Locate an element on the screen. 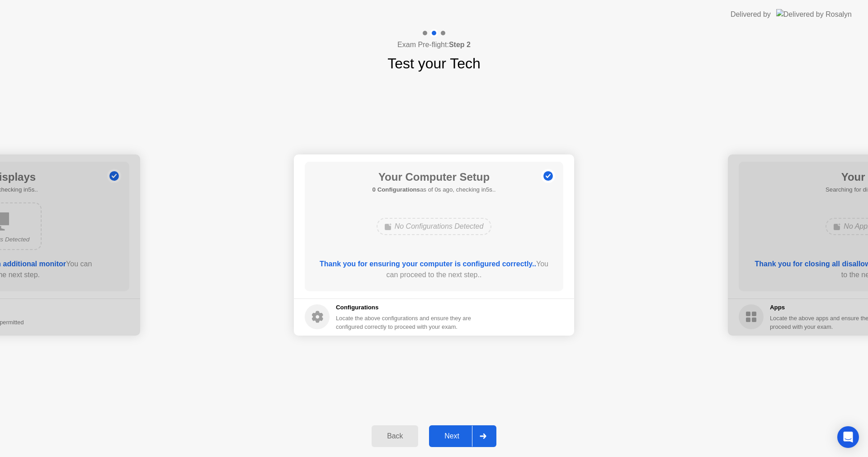 The image size is (868, 457). h5: Configurations is located at coordinates (405, 307).